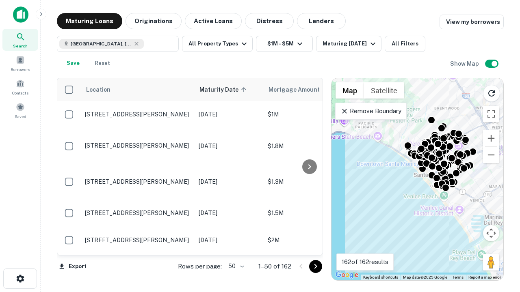  Describe the element at coordinates (21, 15) in the screenshot. I see `img: capitalize-icon.png` at that location.